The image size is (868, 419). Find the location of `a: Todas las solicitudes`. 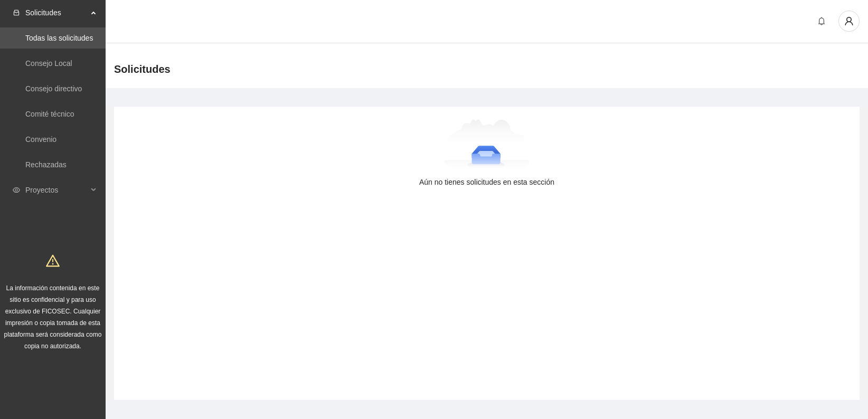

a: Todas las solicitudes is located at coordinates (59, 38).